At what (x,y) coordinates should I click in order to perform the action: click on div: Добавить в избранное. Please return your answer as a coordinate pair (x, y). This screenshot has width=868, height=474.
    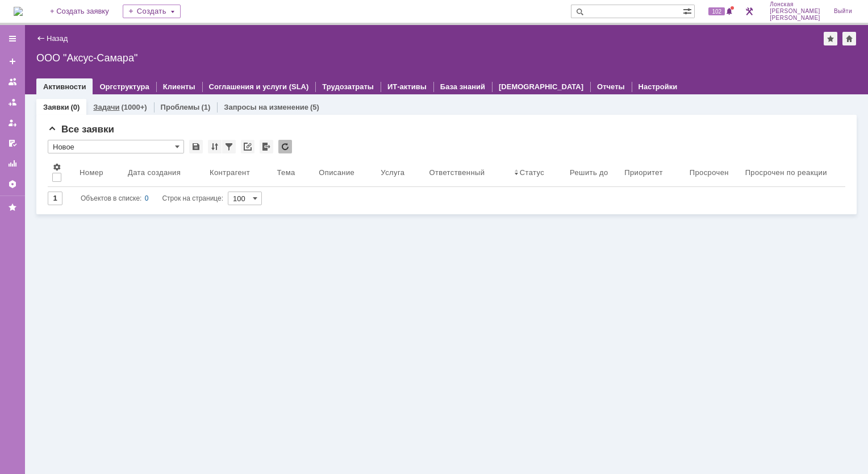
    Looking at the image, I should click on (831, 39).